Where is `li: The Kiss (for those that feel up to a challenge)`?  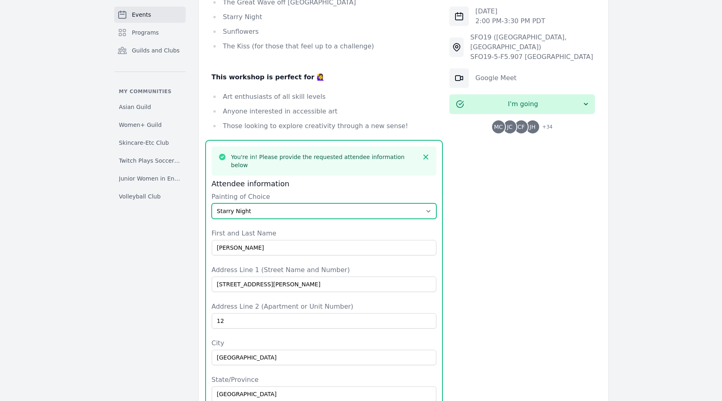
li: The Kiss (for those that feel up to a challenge) is located at coordinates (324, 46).